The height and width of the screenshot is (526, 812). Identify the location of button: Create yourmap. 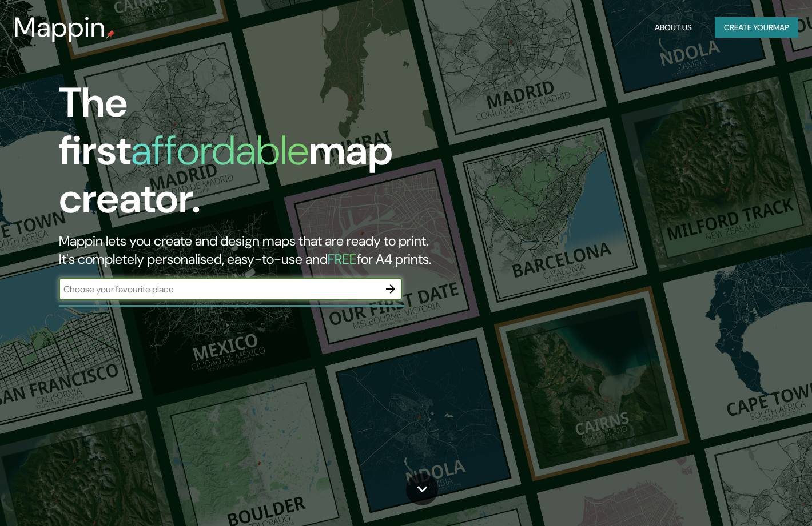
(757, 28).